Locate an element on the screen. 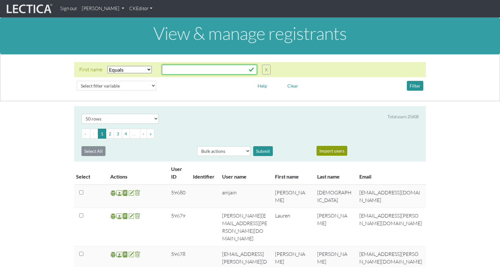 The height and width of the screenshot is (267, 500). button: X is located at coordinates (266, 69).